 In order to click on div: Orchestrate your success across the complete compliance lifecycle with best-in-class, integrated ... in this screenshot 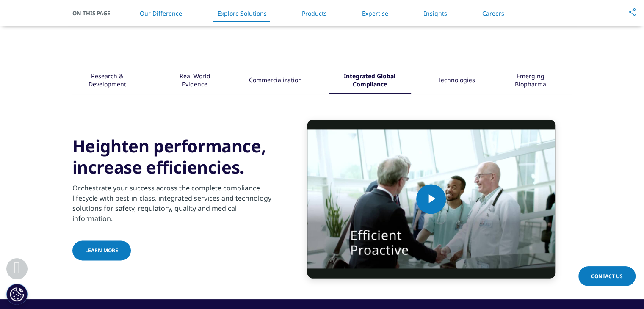, I will do `click(175, 201)`.